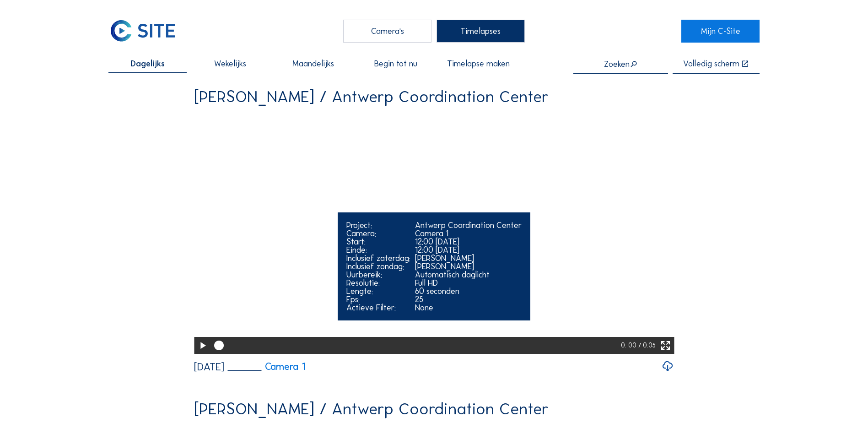 The image size is (868, 423). Describe the element at coordinates (468, 275) in the screenshot. I see `div: Automatisch daglicht` at that location.